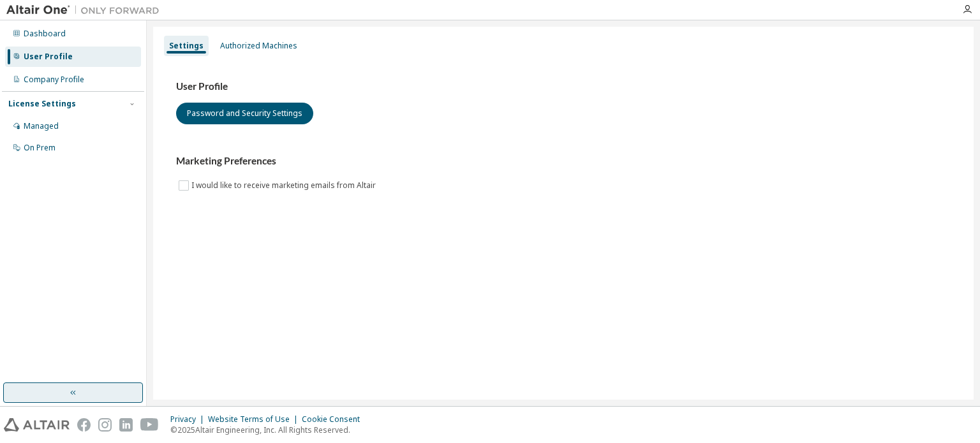 This screenshot has height=443, width=980. I want to click on div: On Prem, so click(39, 148).